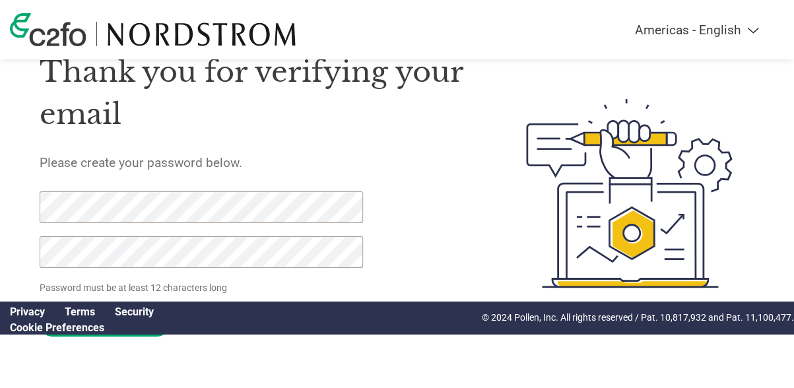  I want to click on a: Privacy, so click(27, 312).